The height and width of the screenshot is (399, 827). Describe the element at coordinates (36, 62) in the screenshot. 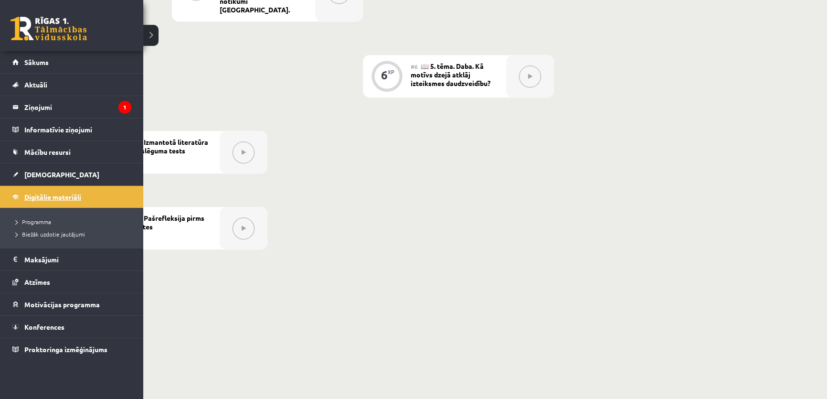

I see `span: Sākums` at that location.